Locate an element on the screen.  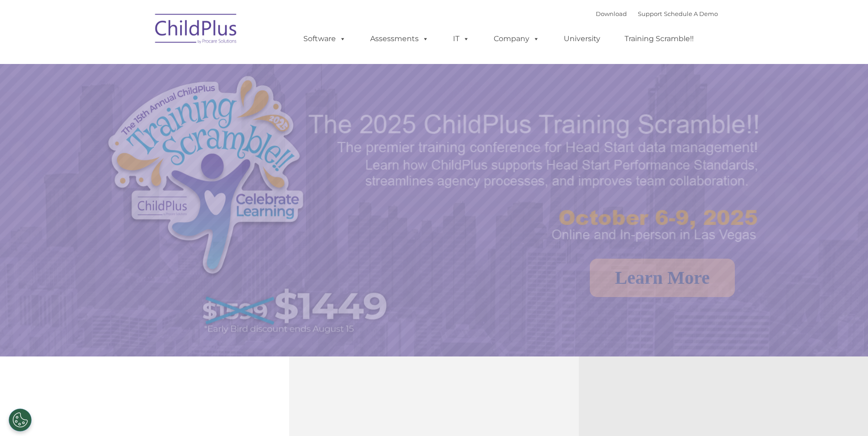
a: Support is located at coordinates (650, 13).